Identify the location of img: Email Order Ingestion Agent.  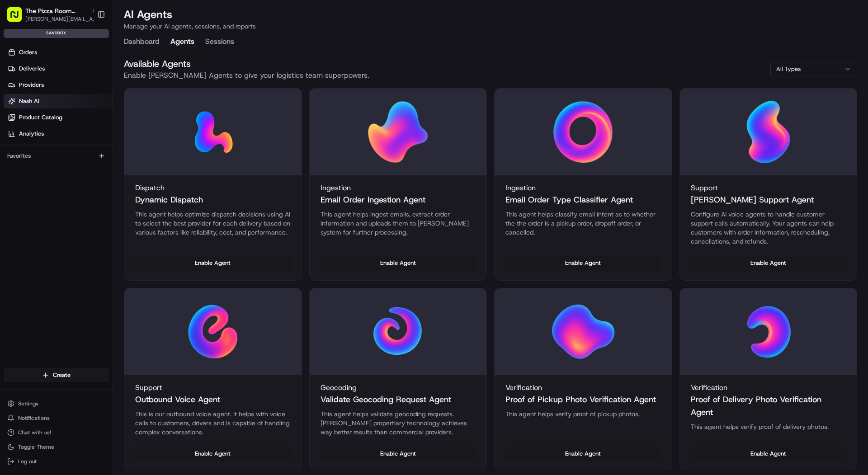
(398, 132).